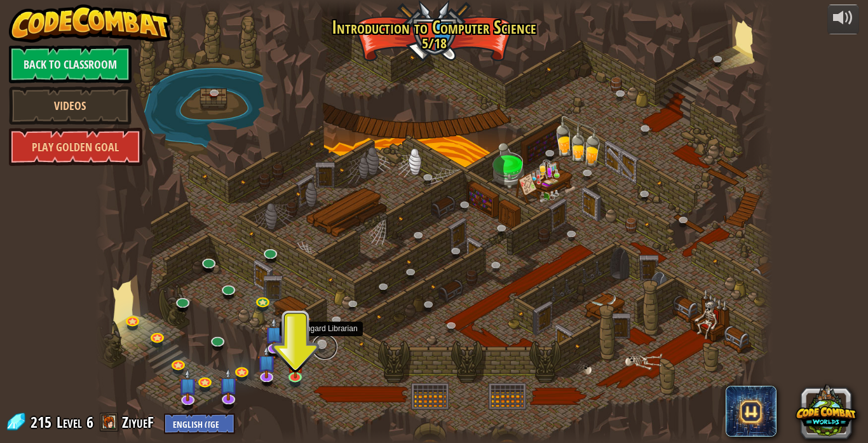  Describe the element at coordinates (69, 421) in the screenshot. I see `span: Level` at that location.